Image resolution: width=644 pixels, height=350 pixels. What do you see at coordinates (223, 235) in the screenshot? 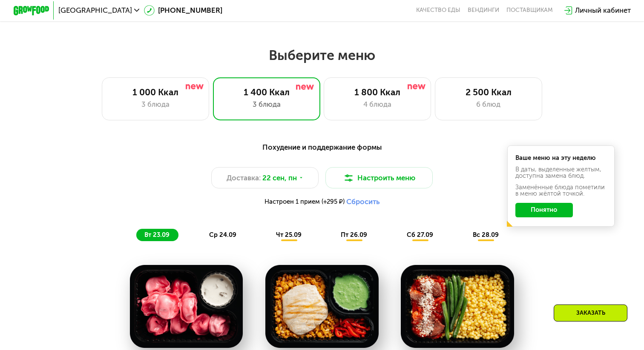
I see `span: ср 24.09` at bounding box center [223, 235].